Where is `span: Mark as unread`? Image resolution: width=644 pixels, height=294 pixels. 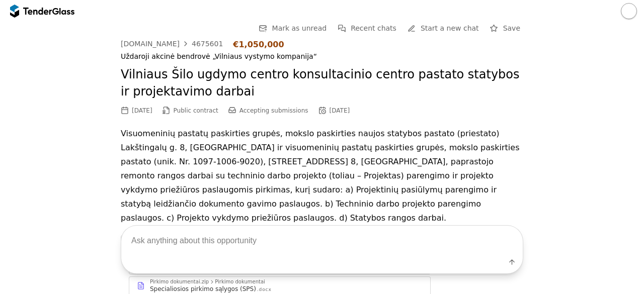
span: Mark as unread is located at coordinates (299, 28).